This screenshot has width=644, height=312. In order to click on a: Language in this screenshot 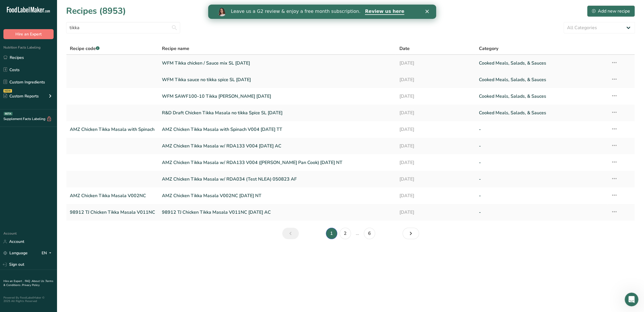, I will do `click(16, 252)`.